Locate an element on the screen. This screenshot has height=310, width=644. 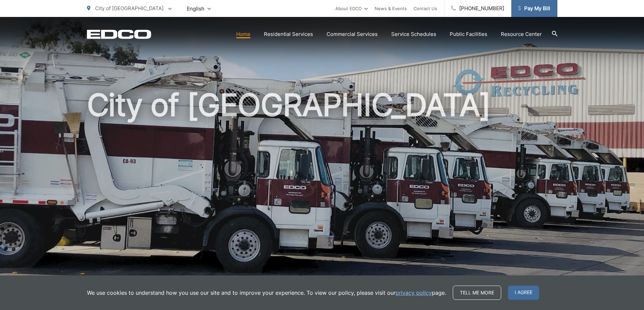
a: Service Schedules is located at coordinates (413, 34).